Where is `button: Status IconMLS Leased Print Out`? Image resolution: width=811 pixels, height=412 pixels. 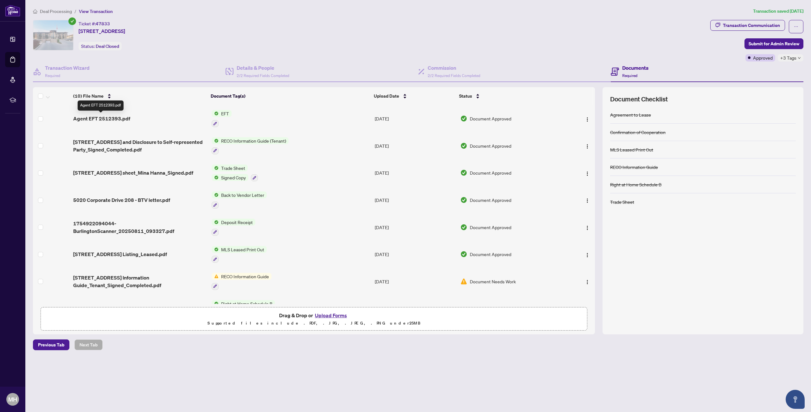
button: Status IconMLS Leased Print Out is located at coordinates (239, 254).